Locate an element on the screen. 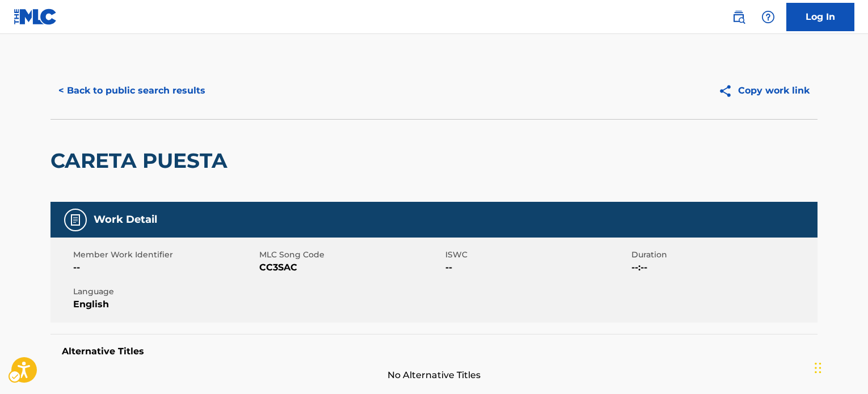  span: MLC Song Code is located at coordinates (351, 255).